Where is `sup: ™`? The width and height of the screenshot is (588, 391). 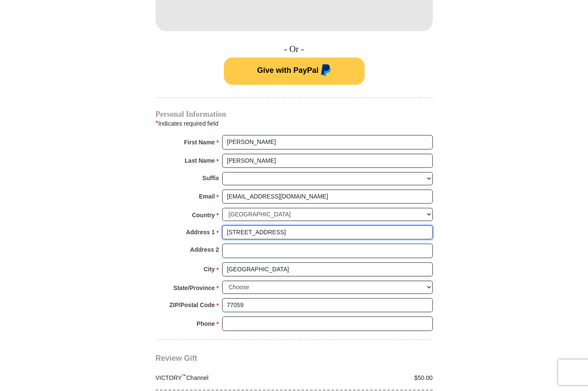
sup: ™ is located at coordinates (184, 376).